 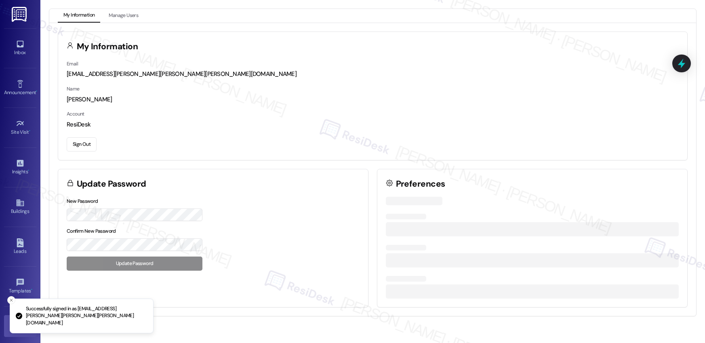 What do you see at coordinates (420, 184) in the screenshot?
I see `h3: Preferences` at bounding box center [420, 184].